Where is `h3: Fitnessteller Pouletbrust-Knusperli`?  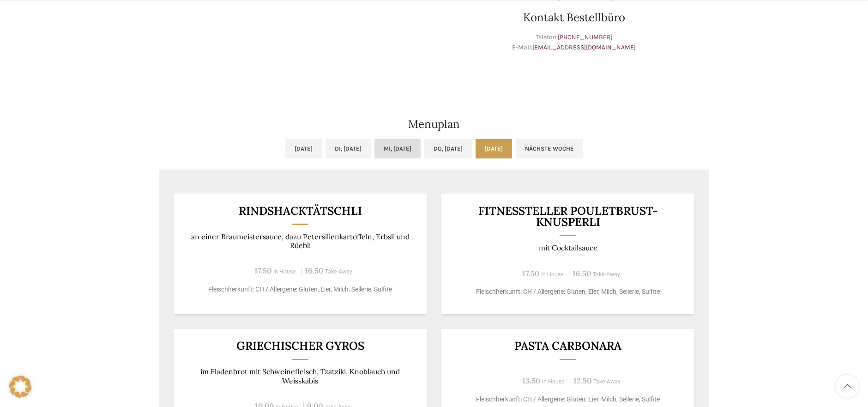 h3: Fitnessteller Pouletbrust-Knusperli is located at coordinates (568, 216).